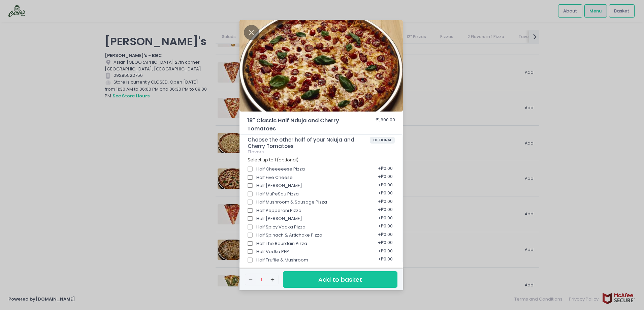 Image resolution: width=644 pixels, height=310 pixels. What do you see at coordinates (303, 125) in the screenshot?
I see `span: 18" Classic Half Nduja and Cherry Tomatoes` at bounding box center [303, 125].